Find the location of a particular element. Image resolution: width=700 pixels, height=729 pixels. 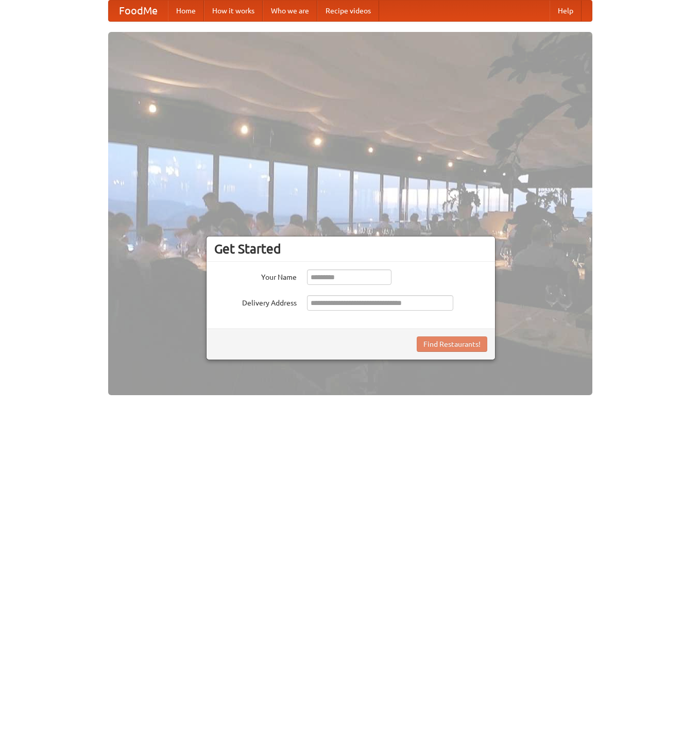

label: Your Name is located at coordinates (256, 275).